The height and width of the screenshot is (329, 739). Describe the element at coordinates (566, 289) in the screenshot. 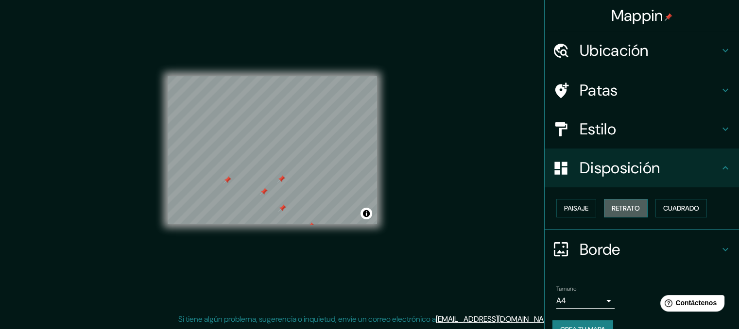

I see `font: Tamaño` at that location.